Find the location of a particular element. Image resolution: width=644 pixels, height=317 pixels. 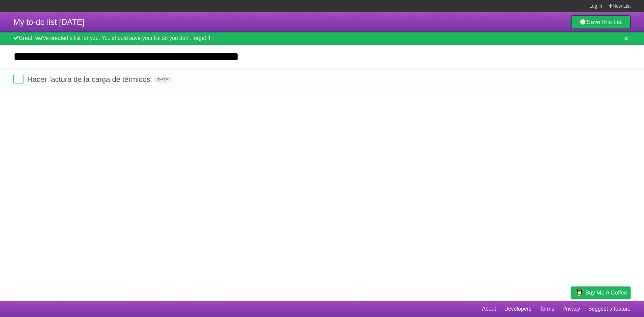

b: This List is located at coordinates (611, 22).